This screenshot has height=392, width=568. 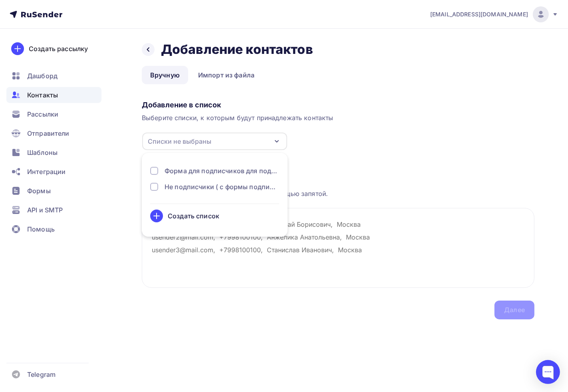 I want to click on a: Формы, so click(x=54, y=191).